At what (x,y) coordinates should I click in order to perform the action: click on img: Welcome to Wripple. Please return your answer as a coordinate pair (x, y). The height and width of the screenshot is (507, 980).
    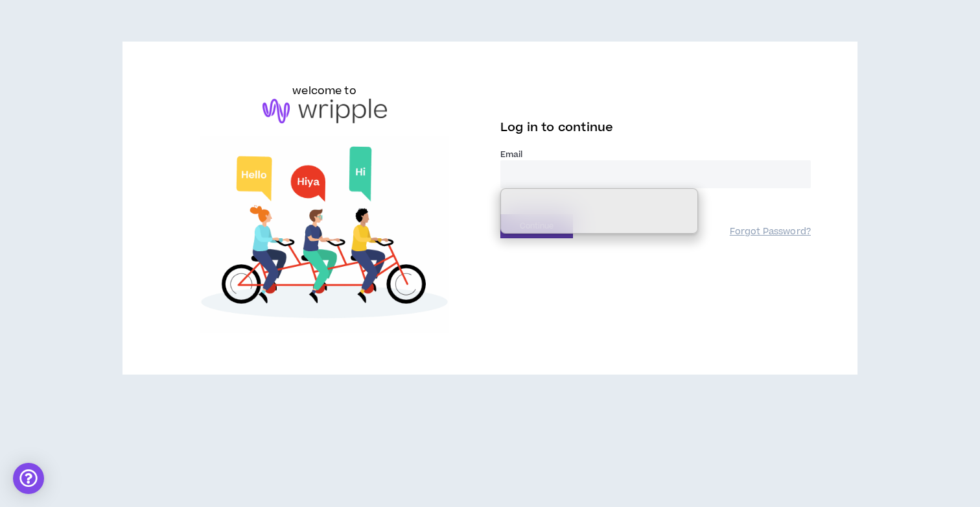
    Looking at the image, I should click on (324, 234).